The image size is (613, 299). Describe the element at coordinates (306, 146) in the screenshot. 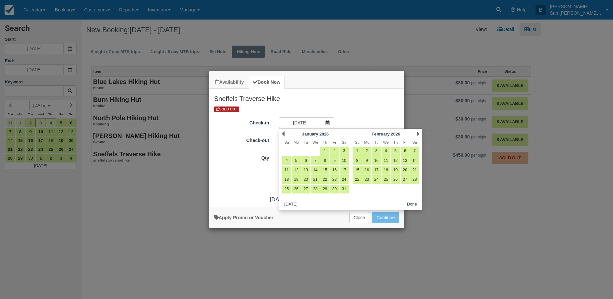

I see `div: Item Modal` at that location.